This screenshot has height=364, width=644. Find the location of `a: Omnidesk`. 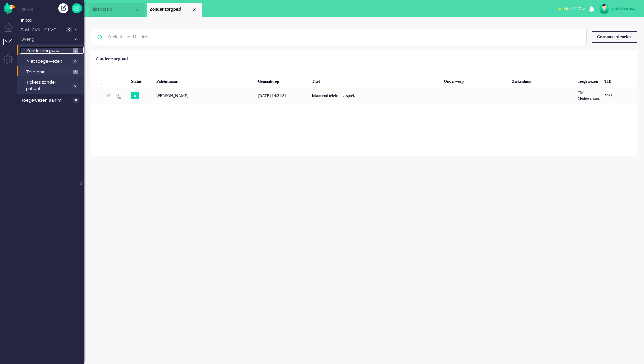

a: Omnidesk is located at coordinates (9, 7).